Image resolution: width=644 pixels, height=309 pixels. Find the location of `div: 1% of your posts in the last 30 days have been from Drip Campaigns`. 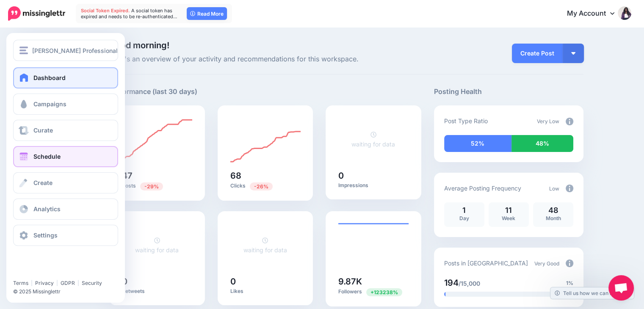

div: 1% of your posts in the last 30 days have been from Drip Campaigns is located at coordinates (445, 294).